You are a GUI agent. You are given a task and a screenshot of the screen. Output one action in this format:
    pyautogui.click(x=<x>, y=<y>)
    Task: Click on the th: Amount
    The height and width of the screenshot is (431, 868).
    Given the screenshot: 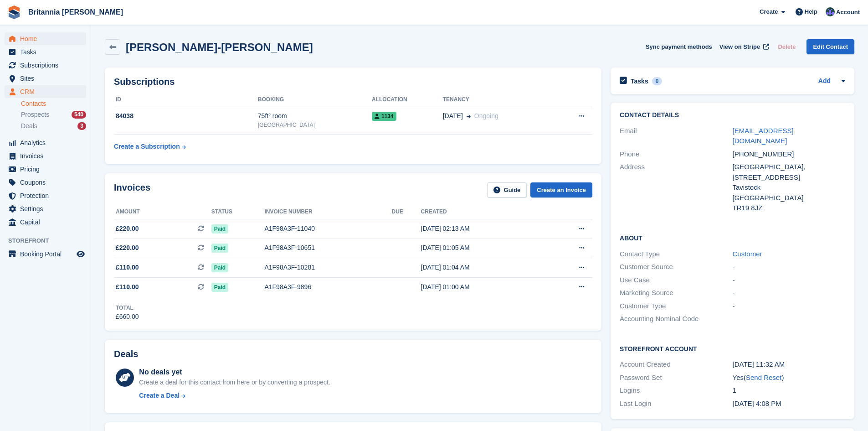 What is the action you would take?
    pyautogui.click(x=163, y=212)
    